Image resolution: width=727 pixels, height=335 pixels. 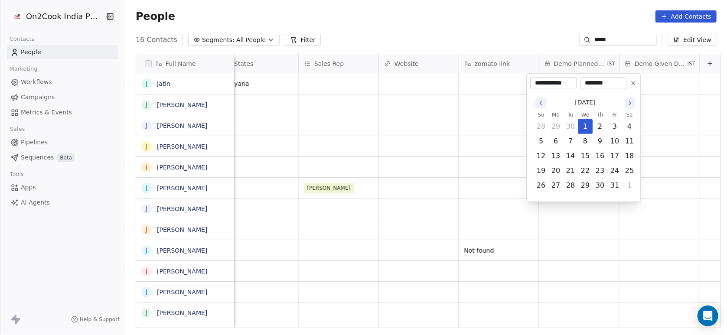 What do you see at coordinates (541, 141) in the screenshot?
I see `button: Sunday, October 5th, 2025` at bounding box center [541, 141].